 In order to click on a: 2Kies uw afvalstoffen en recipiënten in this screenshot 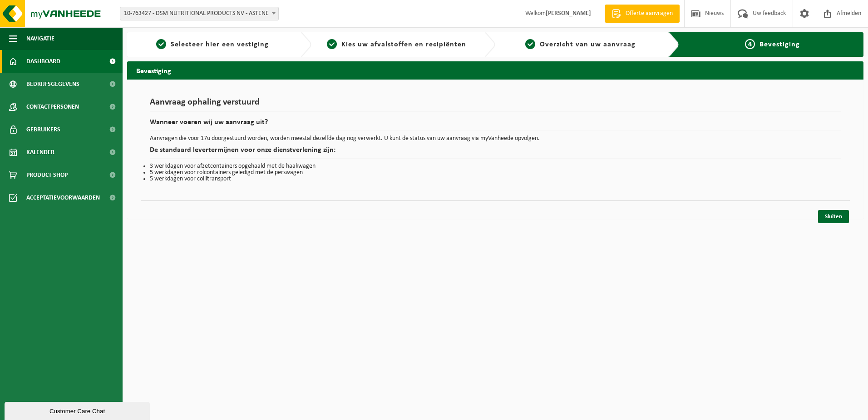, I will do `click(397, 45)`.